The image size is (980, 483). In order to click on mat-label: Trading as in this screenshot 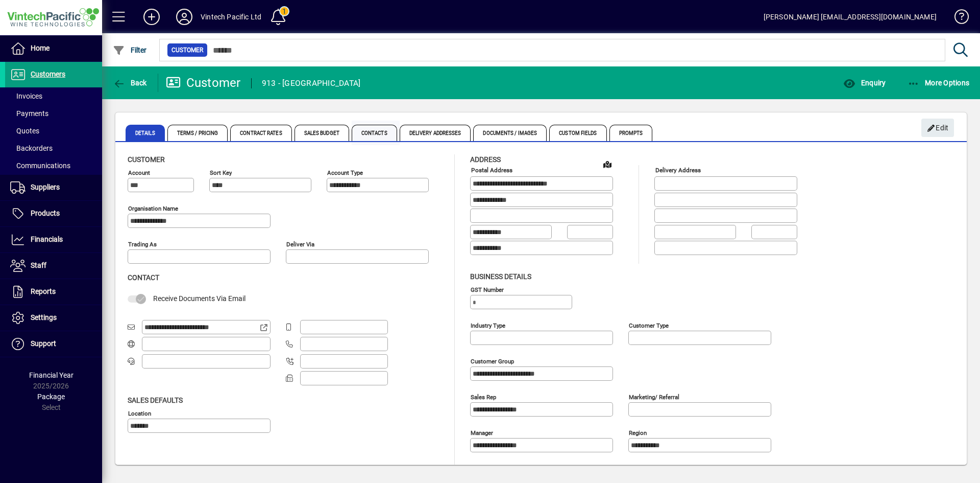, I will do `click(142, 244)`.